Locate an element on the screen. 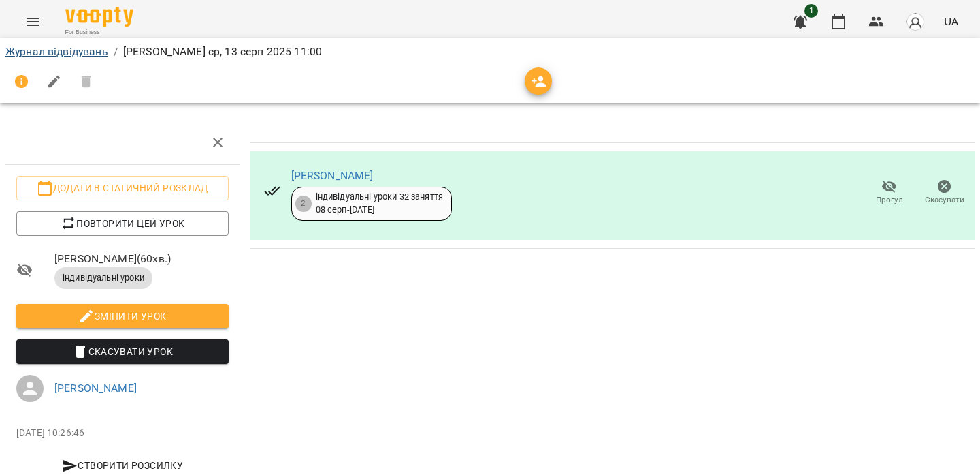 This screenshot has height=475, width=980. button: Скасувати is located at coordinates (943, 193).